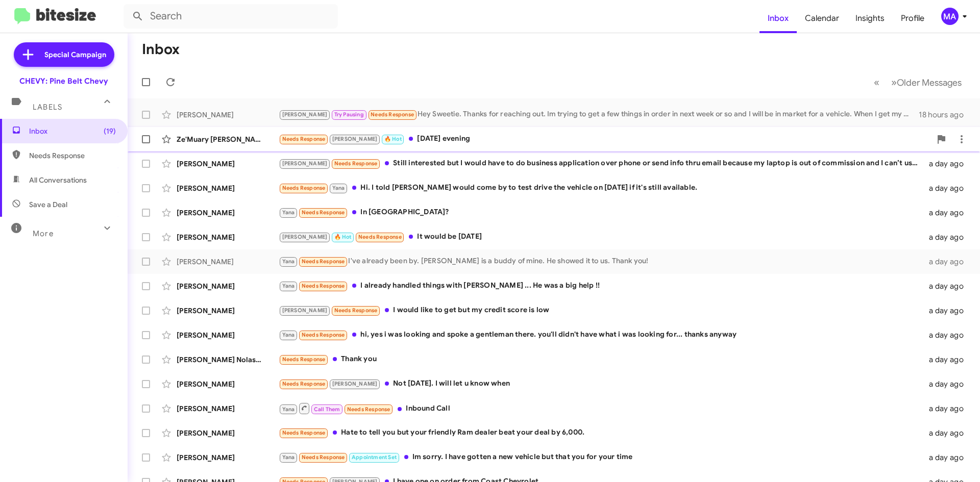 This screenshot has width=980, height=482. Describe the element at coordinates (75, 55) in the screenshot. I see `span: Special Campaign` at that location.